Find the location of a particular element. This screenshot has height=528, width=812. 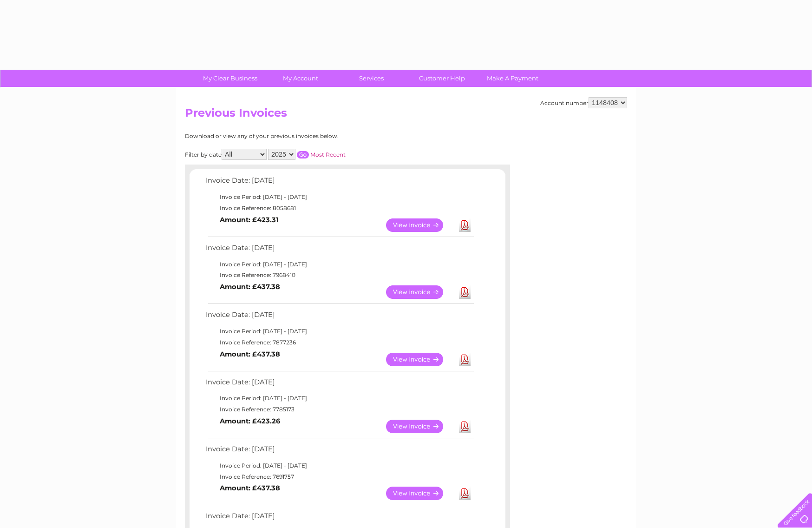

div: Download or view any of your previous invoices below. is located at coordinates (307, 136).